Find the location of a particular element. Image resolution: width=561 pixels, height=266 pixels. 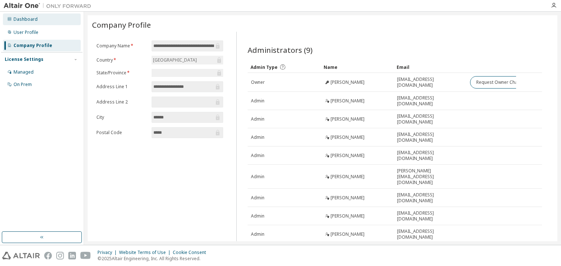

label: Country is located at coordinates (122, 60).